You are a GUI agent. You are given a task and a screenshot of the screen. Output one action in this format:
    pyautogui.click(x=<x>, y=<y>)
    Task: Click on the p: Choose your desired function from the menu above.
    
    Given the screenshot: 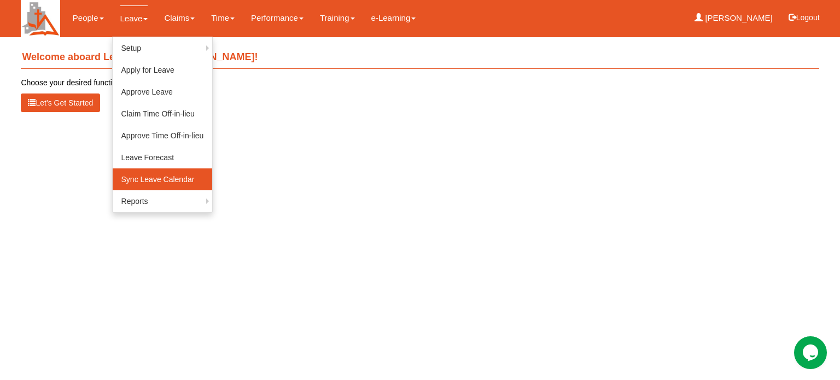 What is the action you would take?
    pyautogui.click(x=420, y=83)
    